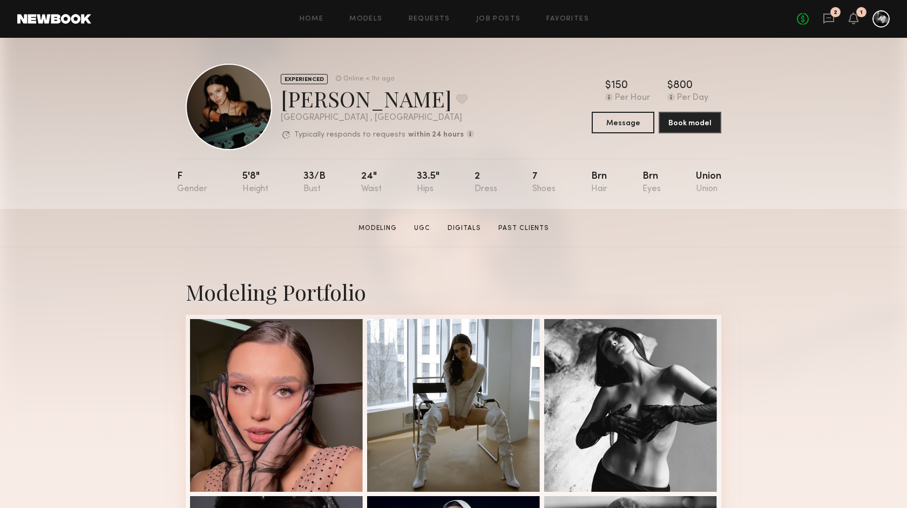 The width and height of the screenshot is (907, 508). What do you see at coordinates (861, 12) in the screenshot?
I see `div: 1` at bounding box center [861, 12].